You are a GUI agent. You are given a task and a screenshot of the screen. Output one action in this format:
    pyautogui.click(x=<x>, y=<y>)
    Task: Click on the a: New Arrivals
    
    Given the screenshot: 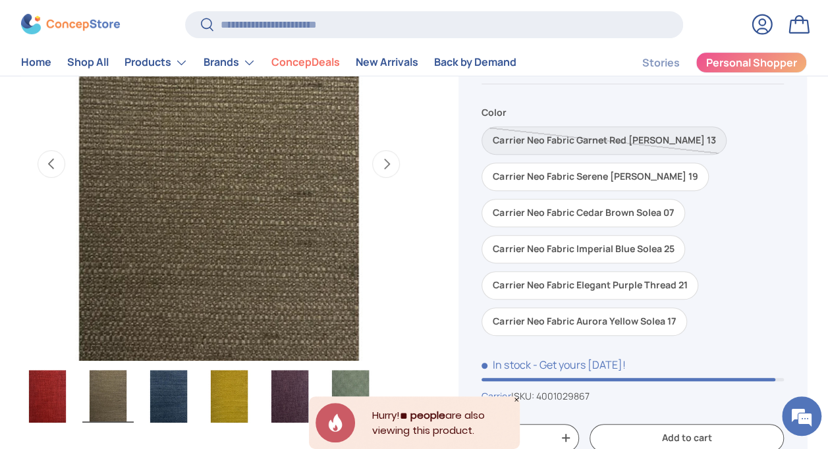 What is the action you would take?
    pyautogui.click(x=387, y=63)
    